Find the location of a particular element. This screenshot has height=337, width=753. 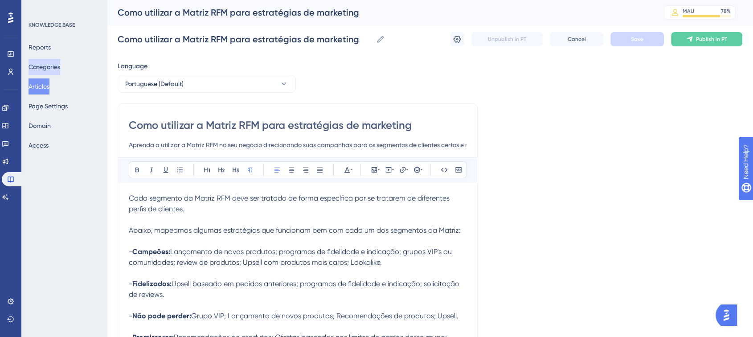

button: Access is located at coordinates (38, 145).